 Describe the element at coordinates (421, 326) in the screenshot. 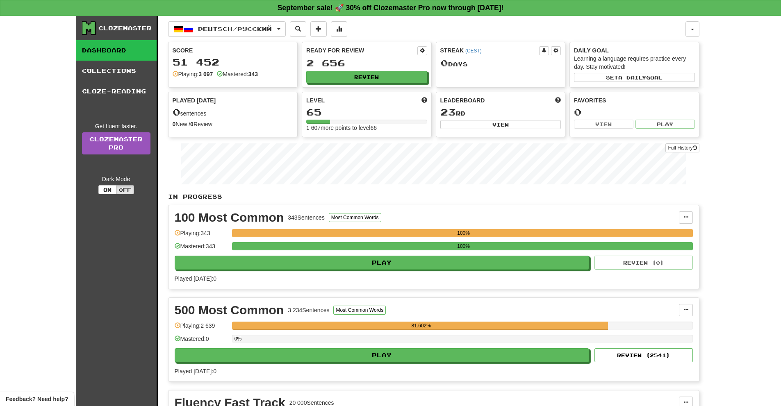

I see `div: 81.602%` at that location.